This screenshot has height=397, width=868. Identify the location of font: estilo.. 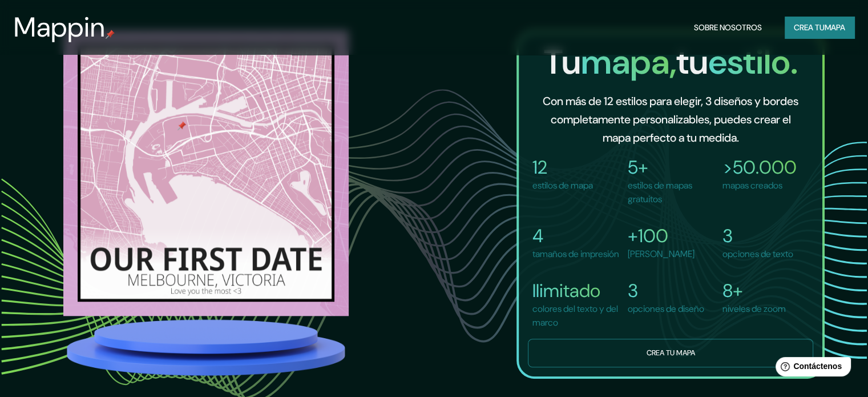
(752, 62).